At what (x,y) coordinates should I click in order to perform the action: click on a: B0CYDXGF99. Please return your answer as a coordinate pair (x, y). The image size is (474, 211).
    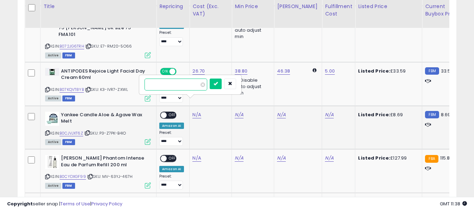
    Looking at the image, I should click on (73, 177).